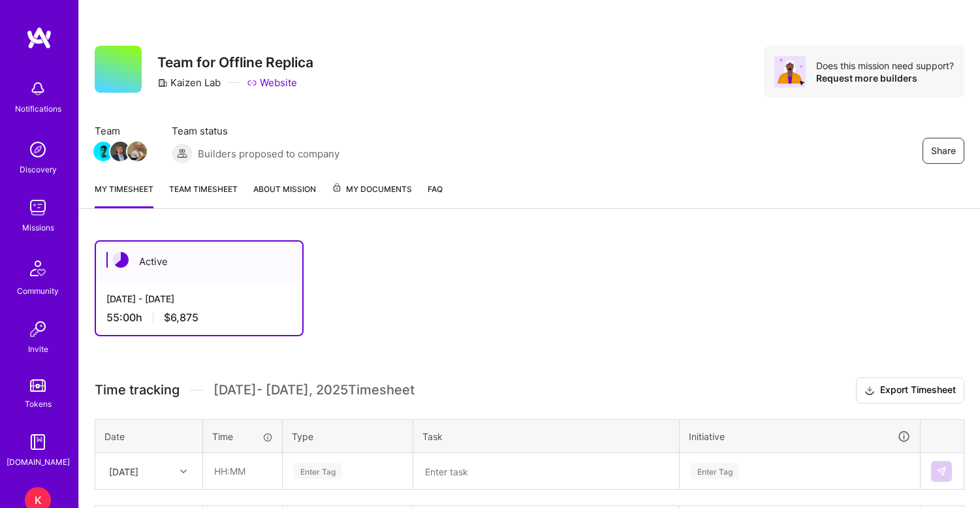 This screenshot has width=980, height=508. I want to click on a: Team timesheet, so click(203, 195).